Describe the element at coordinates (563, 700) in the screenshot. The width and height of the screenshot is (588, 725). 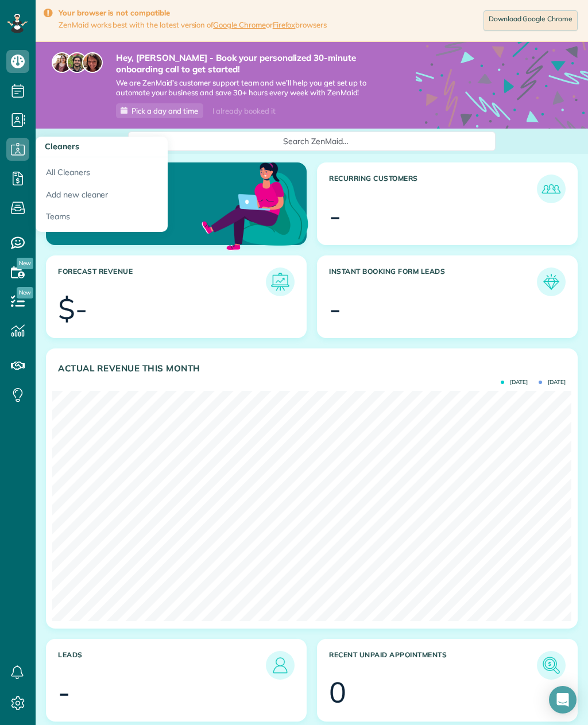
I see `div: Open Intercom Messenger` at that location.